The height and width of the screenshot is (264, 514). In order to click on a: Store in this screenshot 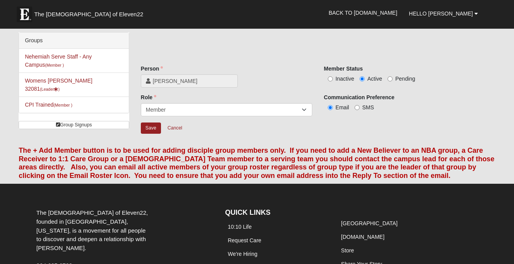, I will do `click(347, 250)`.